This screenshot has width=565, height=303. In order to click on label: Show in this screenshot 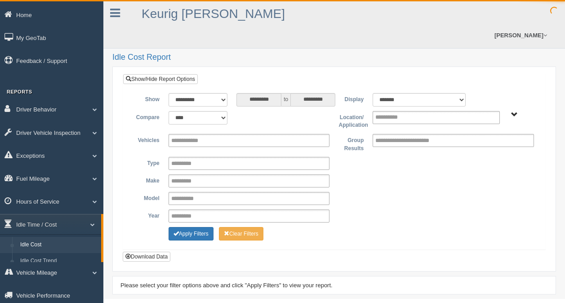, I will do `click(147, 98)`.